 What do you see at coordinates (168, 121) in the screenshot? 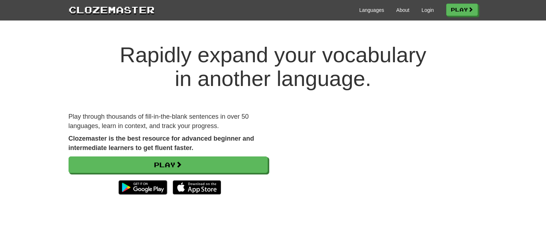
I see `p: Play through thousands of fill-in-the-blank sentences in over 50 languages, learn in context, and...` at bounding box center [168, 121].